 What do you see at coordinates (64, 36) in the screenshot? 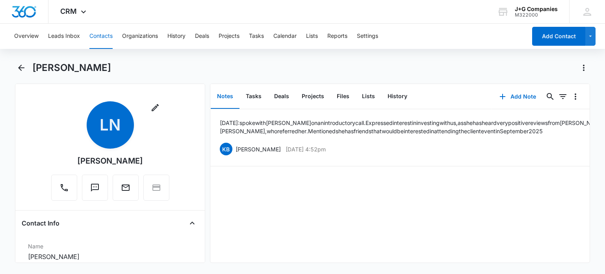
I see `button: Leads Inbox` at bounding box center [64, 36].